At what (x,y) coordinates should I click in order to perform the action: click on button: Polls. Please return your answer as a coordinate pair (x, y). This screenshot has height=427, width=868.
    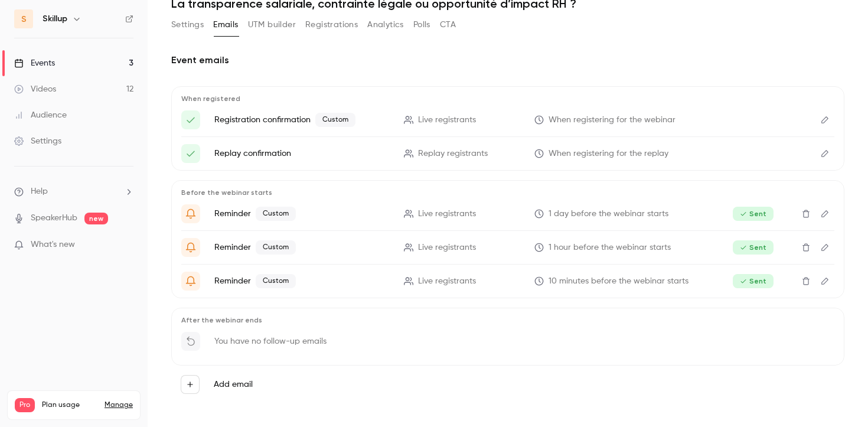
    Looking at the image, I should click on (421, 25).